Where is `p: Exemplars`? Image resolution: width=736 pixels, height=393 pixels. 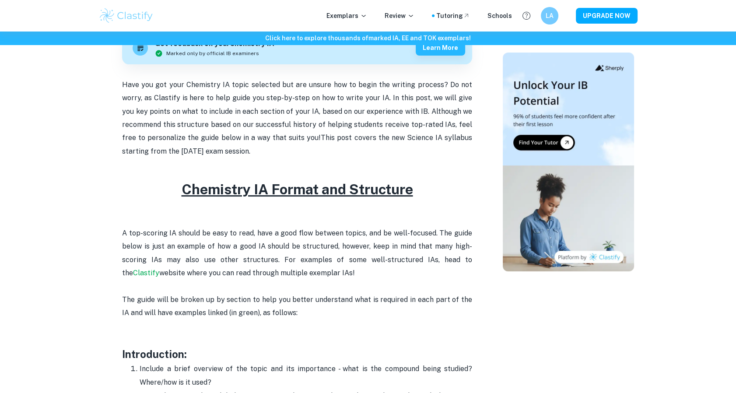
p: Exemplars is located at coordinates (346, 16).